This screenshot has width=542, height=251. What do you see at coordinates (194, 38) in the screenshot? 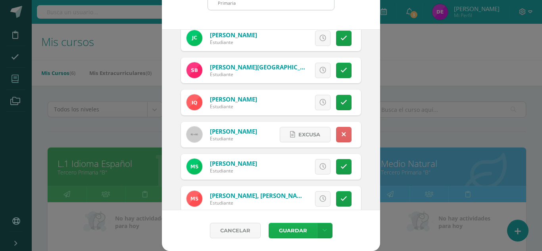
I see `img: c427f6f6d24415313dc464af38fbbfa4.png` at bounding box center [194, 38].